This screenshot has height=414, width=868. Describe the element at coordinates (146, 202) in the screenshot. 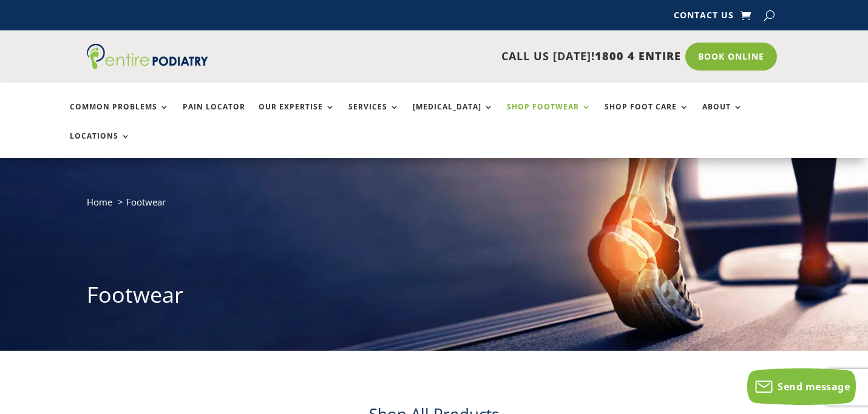

I see `span: Footwear` at that location.